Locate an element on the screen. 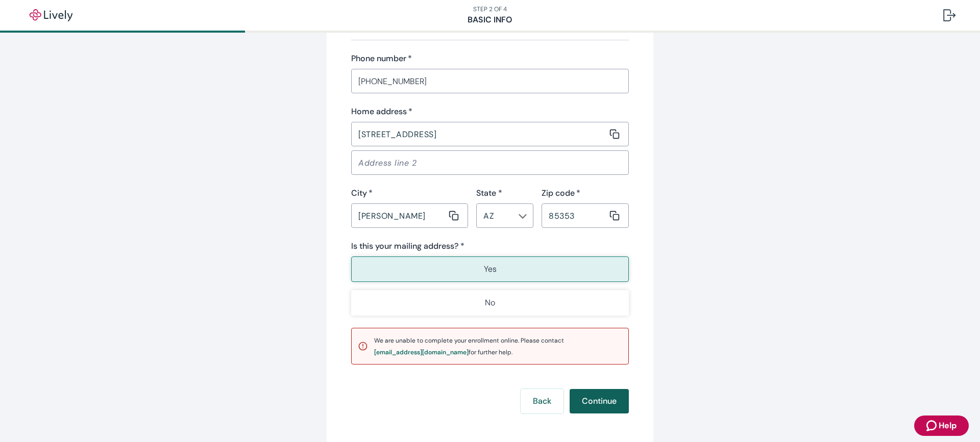 This screenshot has width=980, height=442. button: Continue is located at coordinates (599, 401).